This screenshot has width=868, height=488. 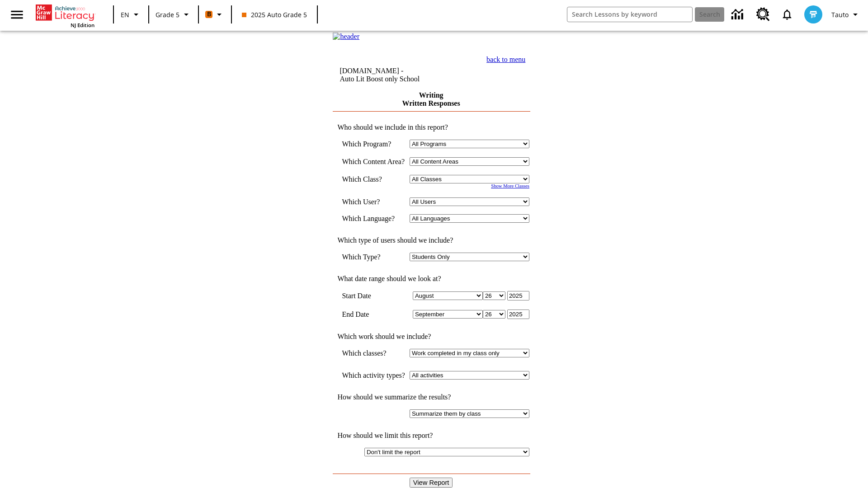 What do you see at coordinates (373, 179) in the screenshot?
I see `td: Which Class?` at bounding box center [373, 179].